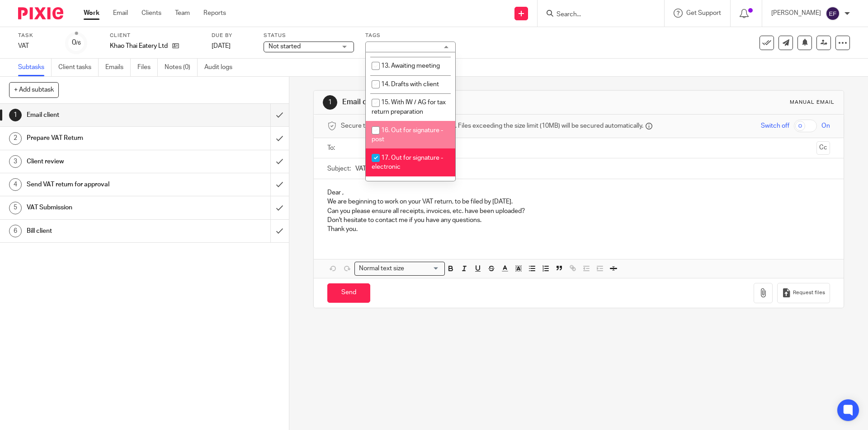 The width and height of the screenshot is (868, 430). What do you see at coordinates (578, 229) in the screenshot?
I see `p: Thank you.` at bounding box center [578, 229].